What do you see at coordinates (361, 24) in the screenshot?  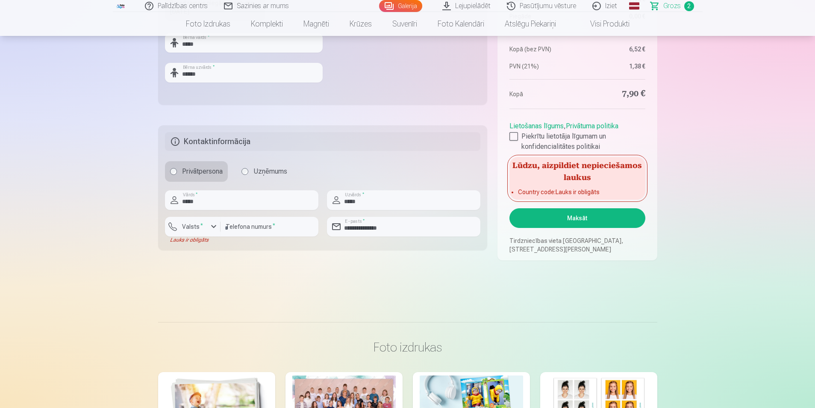 I see `a: Krūzes` at bounding box center [361, 24].